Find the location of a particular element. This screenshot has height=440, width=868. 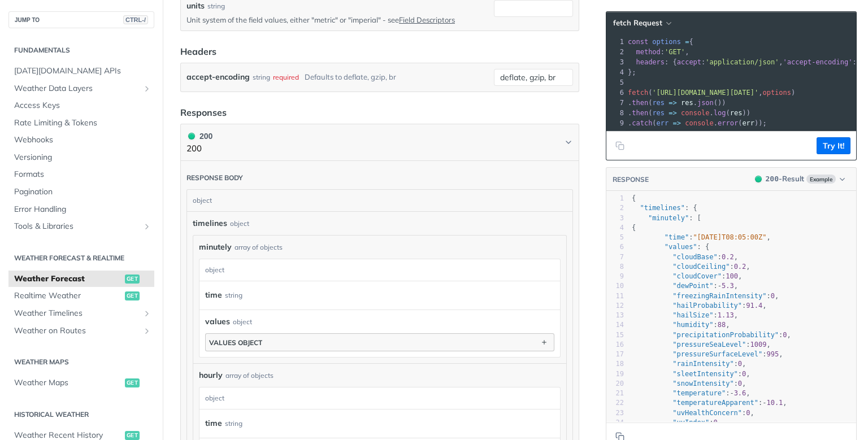

span: "pressureSurfaceLevel" is located at coordinates (717, 354).